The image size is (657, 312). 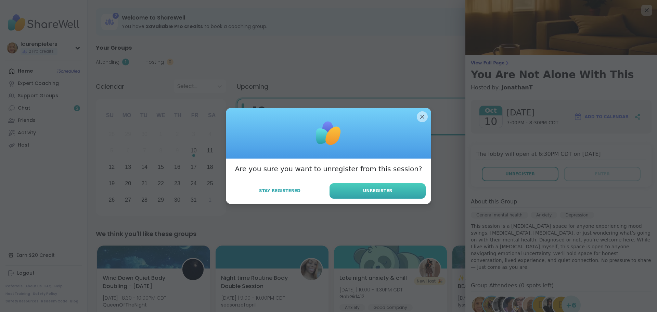 I want to click on img: ShareWell Logomark, so click(x=328, y=133).